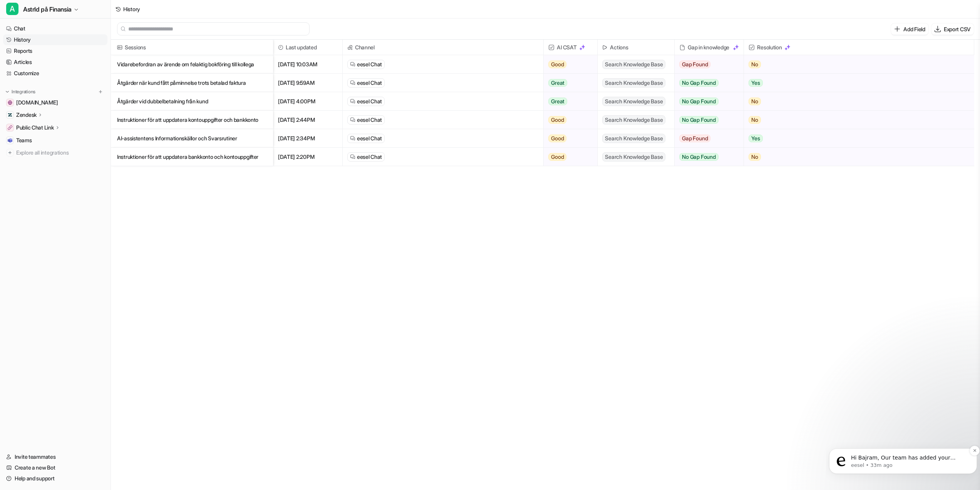  What do you see at coordinates (101, 92) in the screenshot?
I see `img: menu_add.svg` at bounding box center [101, 92].